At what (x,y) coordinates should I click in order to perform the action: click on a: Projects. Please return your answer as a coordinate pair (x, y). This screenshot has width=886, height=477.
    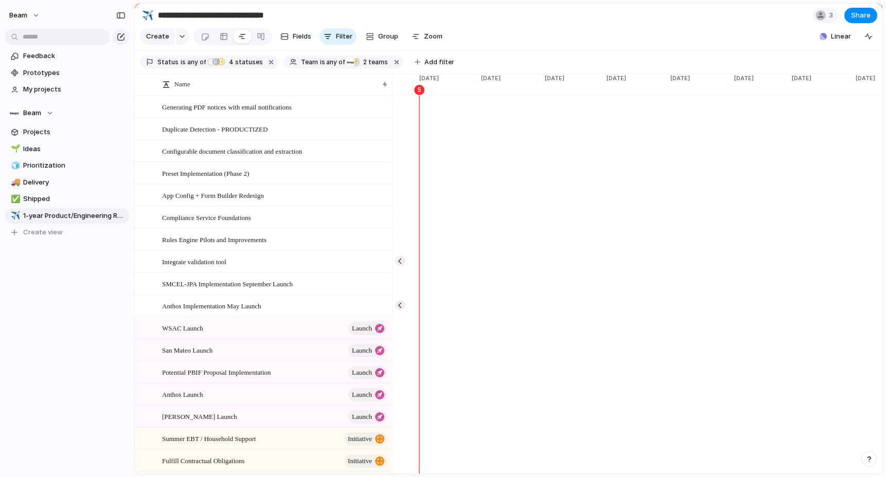
    Looking at the image, I should click on (67, 132).